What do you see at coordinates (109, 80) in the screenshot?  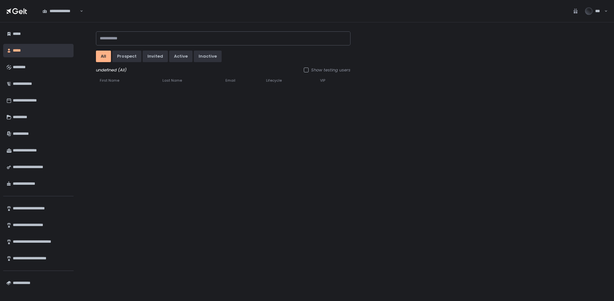 I see `span: First Name` at bounding box center [109, 80].